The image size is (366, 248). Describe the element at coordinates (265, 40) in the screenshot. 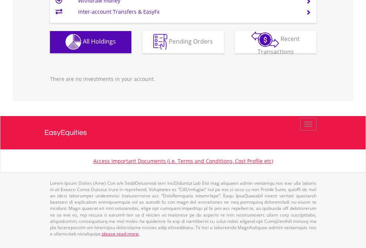

I see `img: transactions-zar-wht.png` at that location.